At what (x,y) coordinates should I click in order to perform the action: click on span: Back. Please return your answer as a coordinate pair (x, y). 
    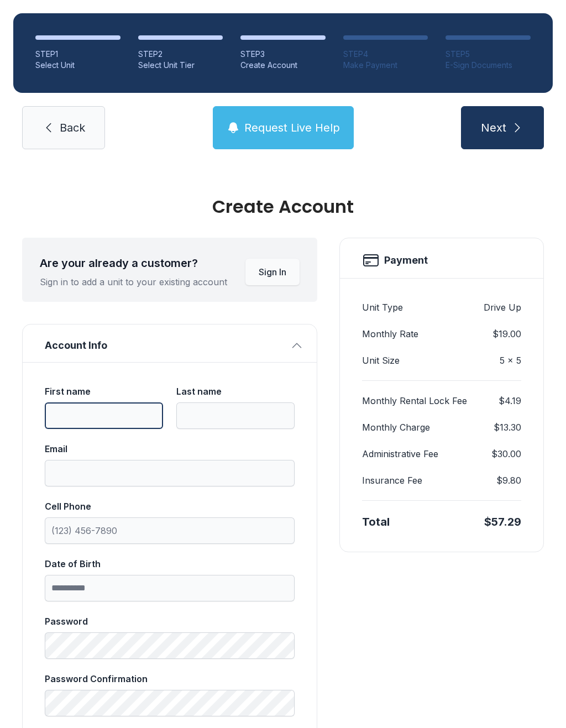
    Looking at the image, I should click on (73, 128).